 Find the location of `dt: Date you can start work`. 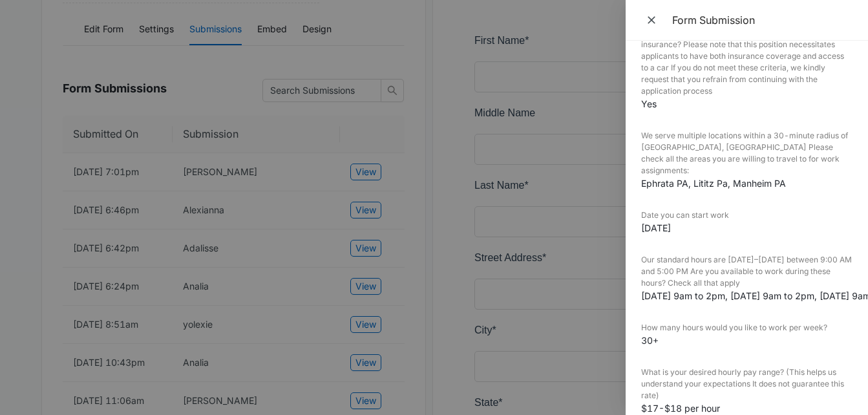

dt: Date you can start work is located at coordinates (747, 216).